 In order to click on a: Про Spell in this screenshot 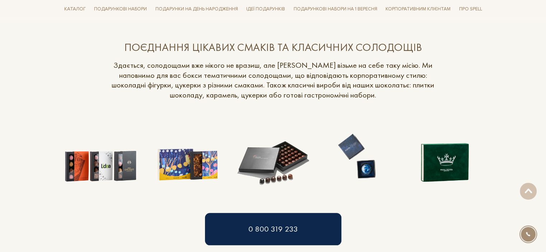, I will do `click(470, 9)`.